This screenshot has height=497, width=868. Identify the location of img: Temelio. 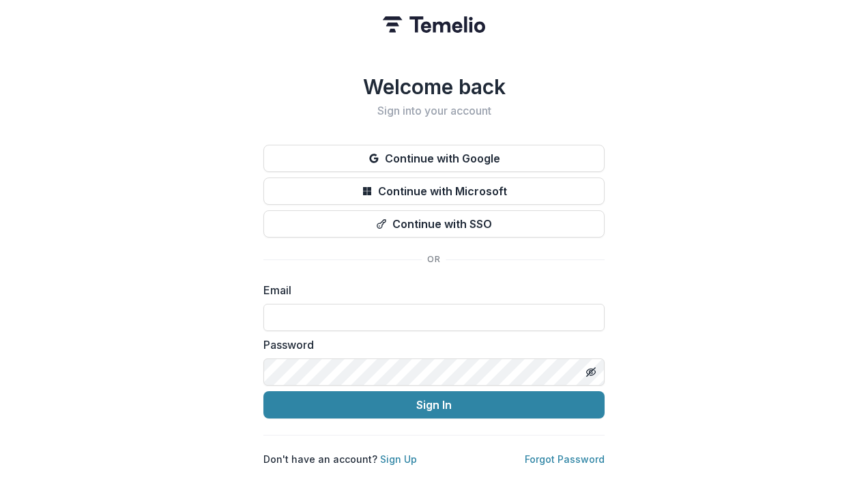
(434, 25).